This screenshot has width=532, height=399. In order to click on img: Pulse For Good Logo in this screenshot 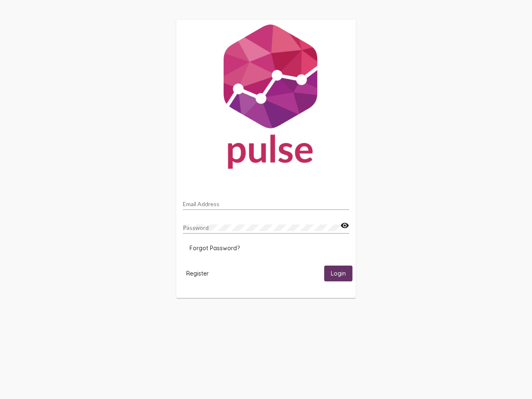, I will do `click(266, 98)`.